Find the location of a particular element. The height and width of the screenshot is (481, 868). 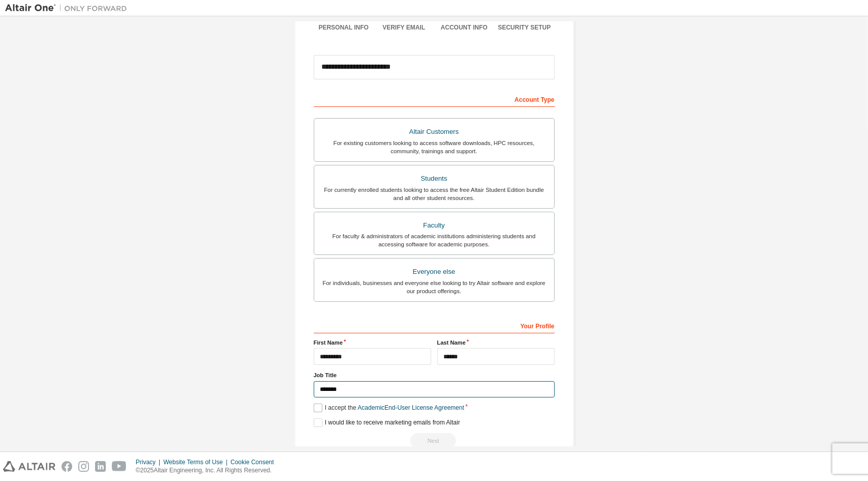

div: Altair Customers is located at coordinates (434, 131).